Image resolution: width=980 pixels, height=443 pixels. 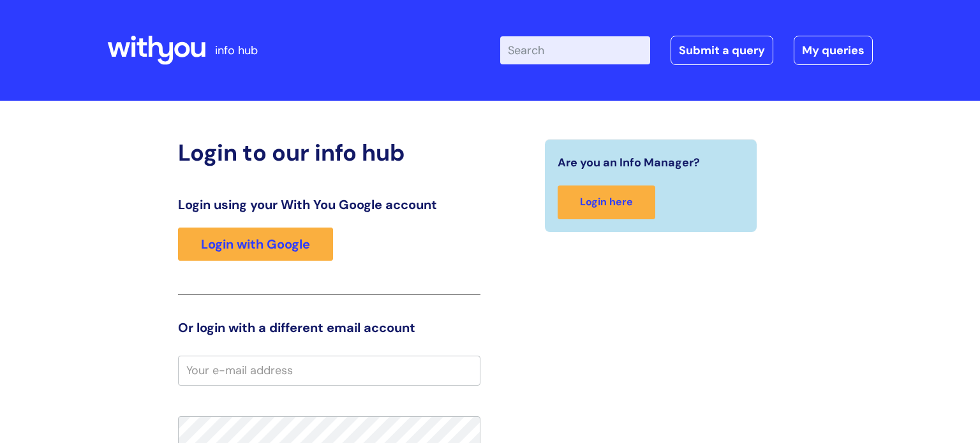 What do you see at coordinates (575, 51) in the screenshot?
I see `input: Search` at bounding box center [575, 51].